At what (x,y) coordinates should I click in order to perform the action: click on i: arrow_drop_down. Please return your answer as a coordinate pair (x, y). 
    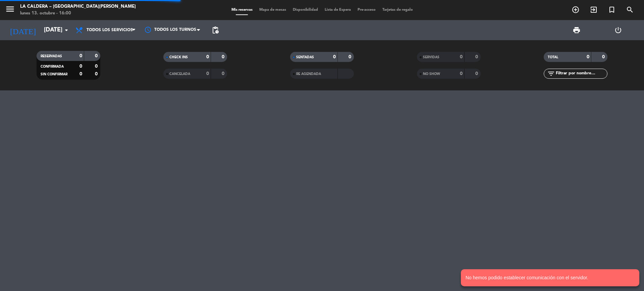
    Looking at the image, I should click on (66, 30).